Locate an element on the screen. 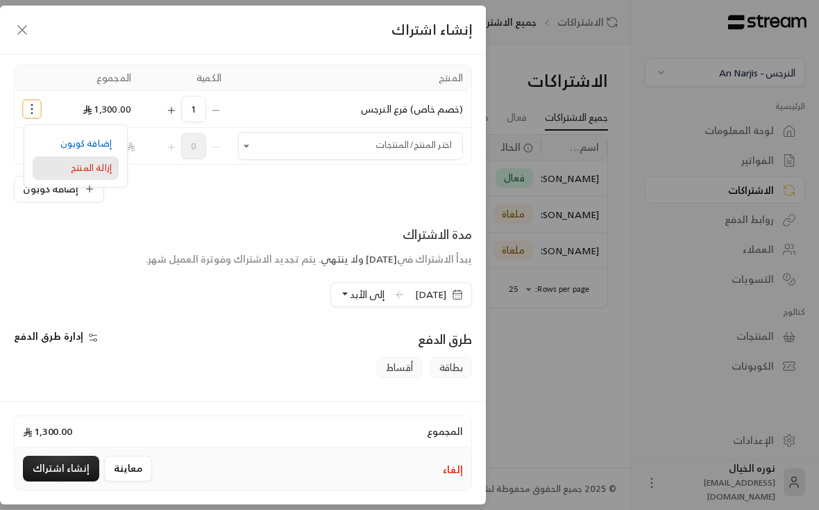  span: إزالة المنتج is located at coordinates (91, 167).